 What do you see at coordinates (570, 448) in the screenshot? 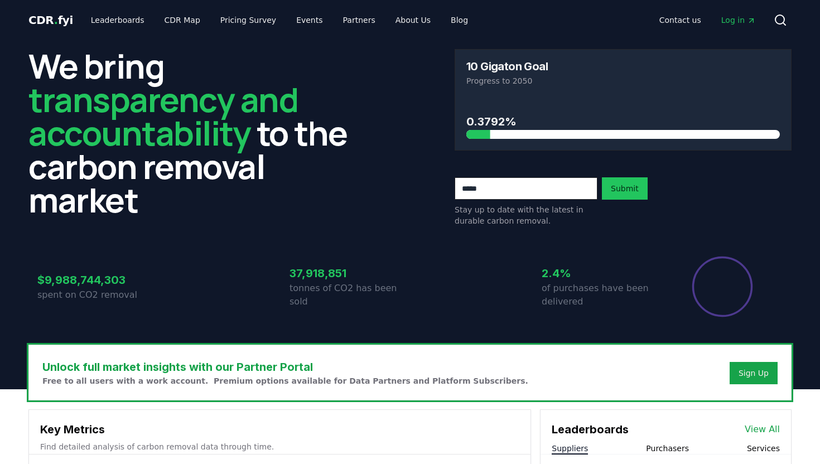
I see `button: Suppliers` at bounding box center [570, 448].